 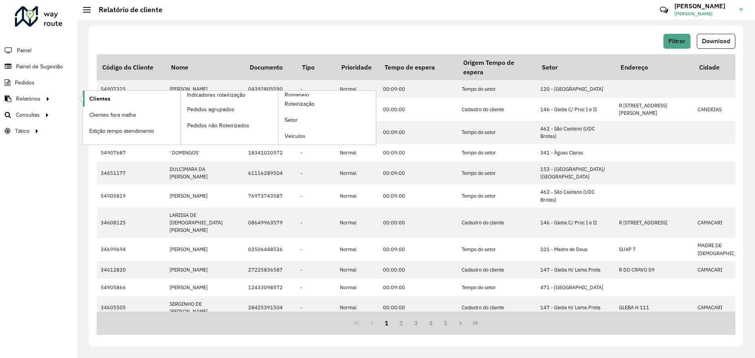 I want to click on td: 101 - Madre de Deus, so click(x=576, y=249).